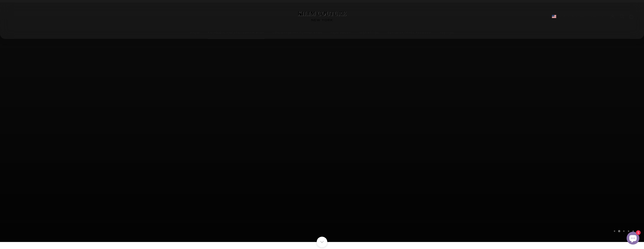  What do you see at coordinates (447, 33) in the screenshot?
I see `a: Auction` at bounding box center [447, 33].